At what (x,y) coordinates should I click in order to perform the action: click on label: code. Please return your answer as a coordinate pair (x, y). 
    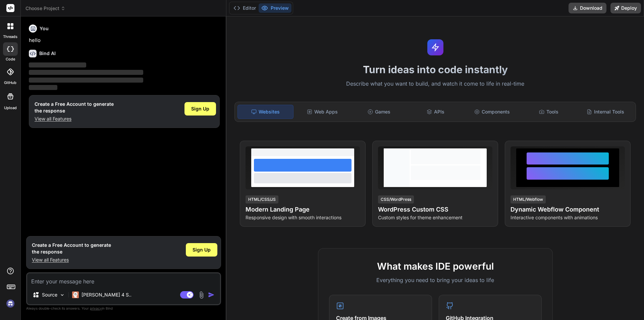
    Looking at the image, I should click on (10, 59).